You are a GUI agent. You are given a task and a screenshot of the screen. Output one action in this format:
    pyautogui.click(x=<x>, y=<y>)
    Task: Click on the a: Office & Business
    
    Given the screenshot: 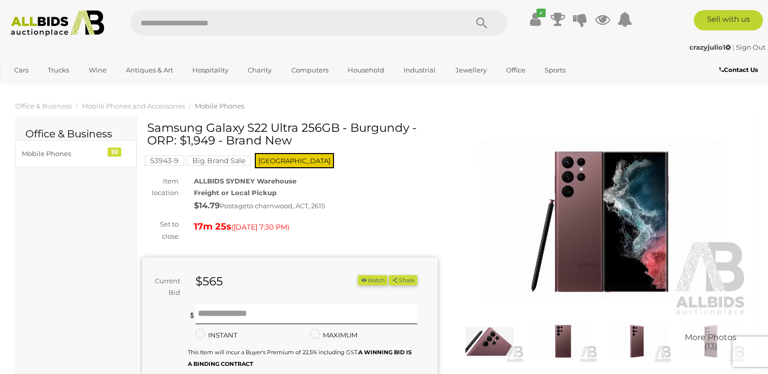 What is the action you would take?
    pyautogui.click(x=43, y=106)
    